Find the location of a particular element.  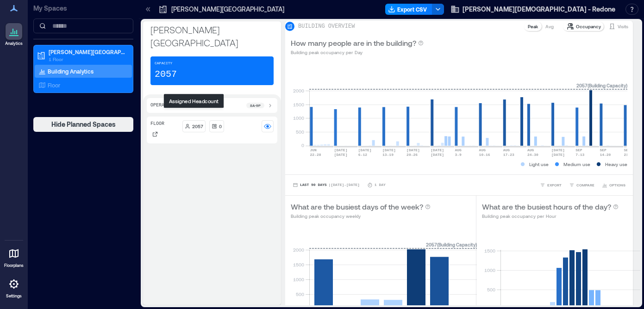

button: Hide Planned Spaces is located at coordinates (83, 125).